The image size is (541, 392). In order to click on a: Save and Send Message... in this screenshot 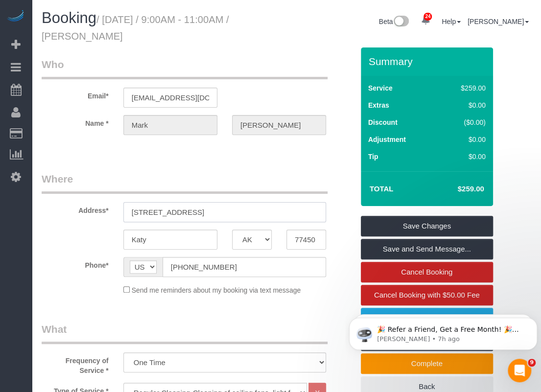, I will do `click(427, 249)`.